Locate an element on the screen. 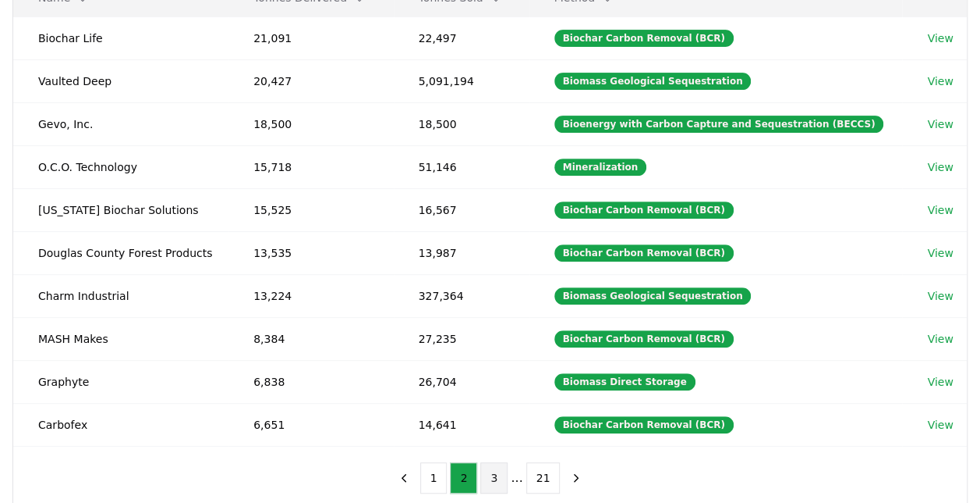 Image resolution: width=980 pixels, height=503 pixels. td: 6,838 is located at coordinates (310, 381).